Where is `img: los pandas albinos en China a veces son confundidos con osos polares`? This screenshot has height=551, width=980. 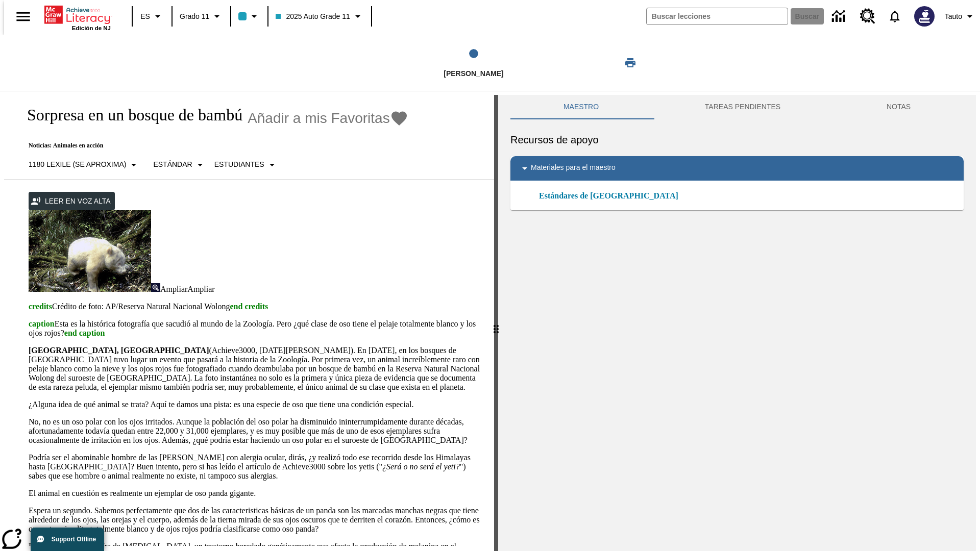
img: los pandas albinos en China a veces son confundidos con osos polares is located at coordinates (89, 251).